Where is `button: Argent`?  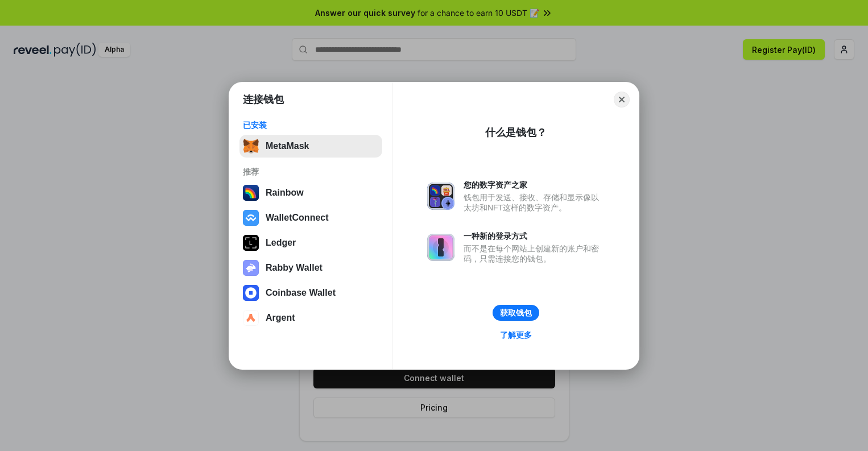
button: Argent is located at coordinates (311, 318).